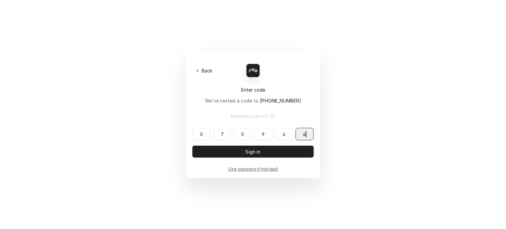 This screenshot has height=229, width=506. I want to click on div: We've texted a code, so click(253, 100).